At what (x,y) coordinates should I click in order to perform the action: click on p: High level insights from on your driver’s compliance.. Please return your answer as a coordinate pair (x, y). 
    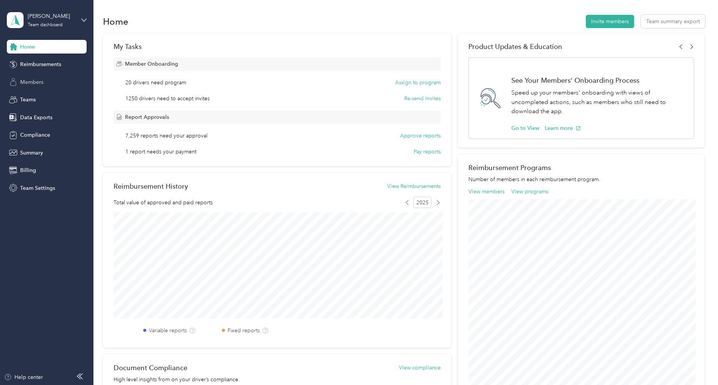
    Looking at the image, I should click on (277, 380).